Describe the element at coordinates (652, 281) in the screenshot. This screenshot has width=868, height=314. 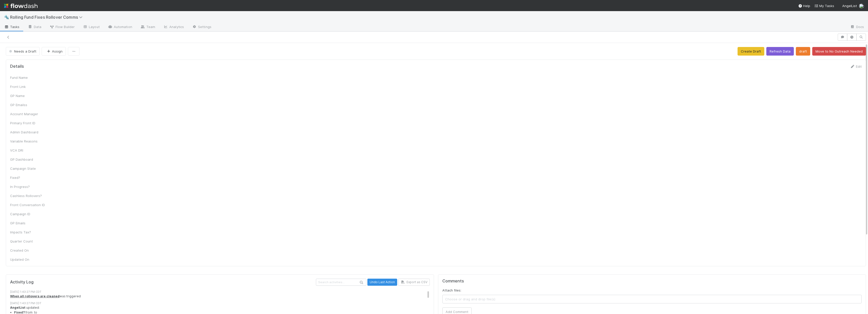
I see `h5: Comments` at that location.